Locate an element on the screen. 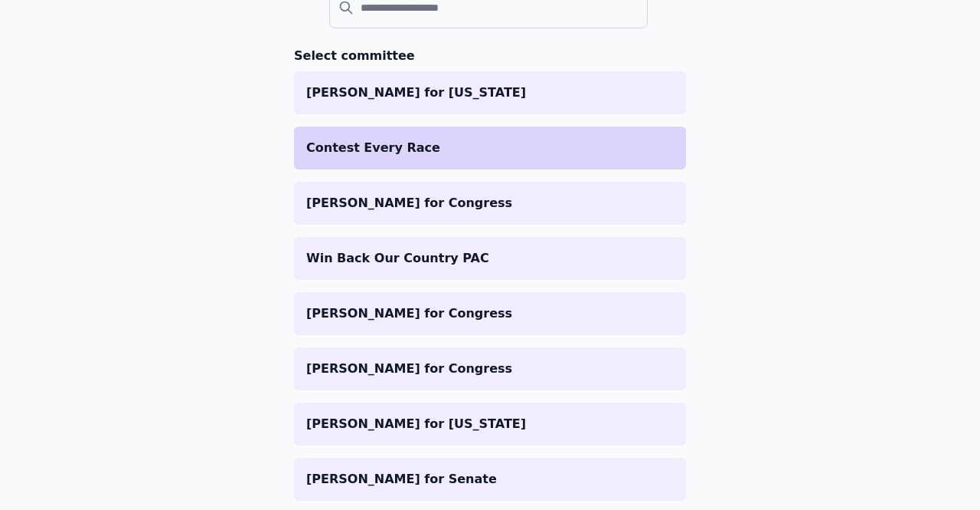  a: Win Back Our Country PAC is located at coordinates (490, 258).